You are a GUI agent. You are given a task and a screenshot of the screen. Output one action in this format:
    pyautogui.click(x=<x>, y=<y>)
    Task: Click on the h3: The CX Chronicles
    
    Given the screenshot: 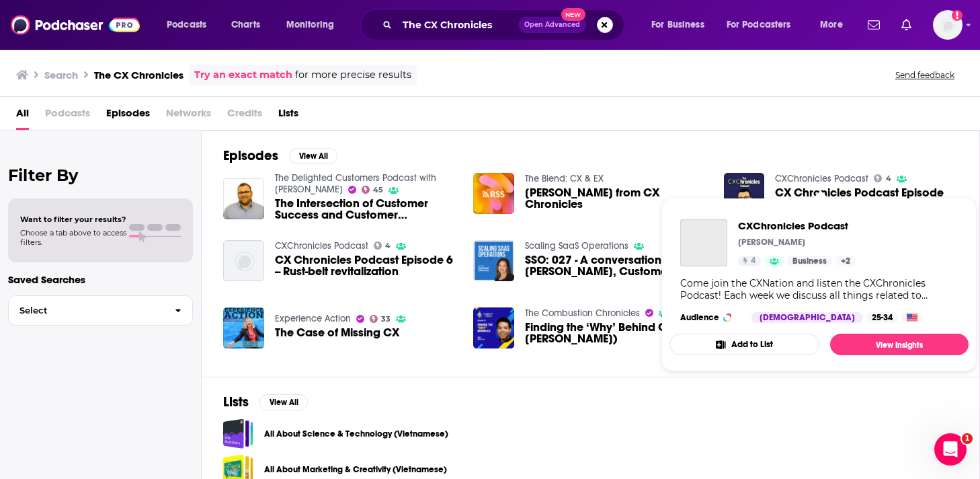 What is the action you would take?
    pyautogui.click(x=139, y=75)
    